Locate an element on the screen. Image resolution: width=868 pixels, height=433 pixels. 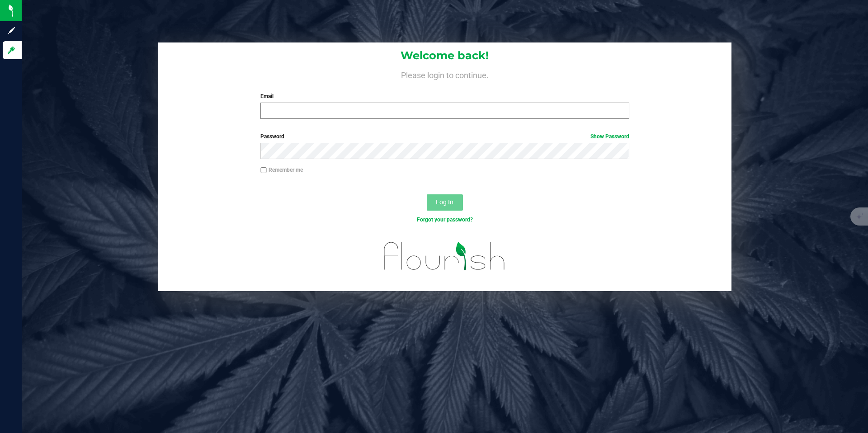
inline-svg: Sign up is located at coordinates (12, 31).